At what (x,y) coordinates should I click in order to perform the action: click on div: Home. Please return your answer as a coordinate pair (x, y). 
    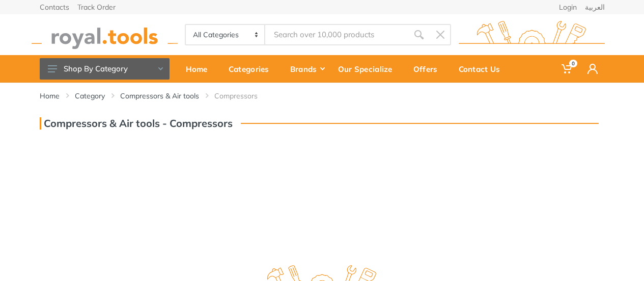
    Looking at the image, I should click on (200, 69).